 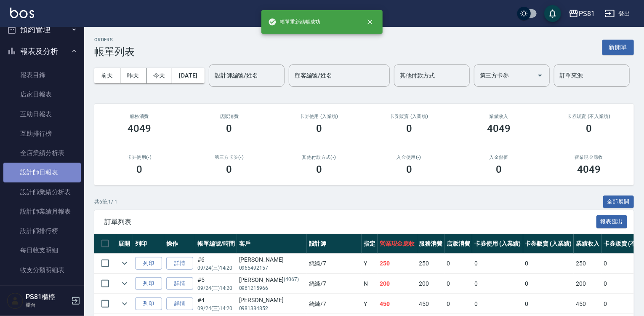 I want to click on a: 收支分類明細表, so click(x=42, y=270).